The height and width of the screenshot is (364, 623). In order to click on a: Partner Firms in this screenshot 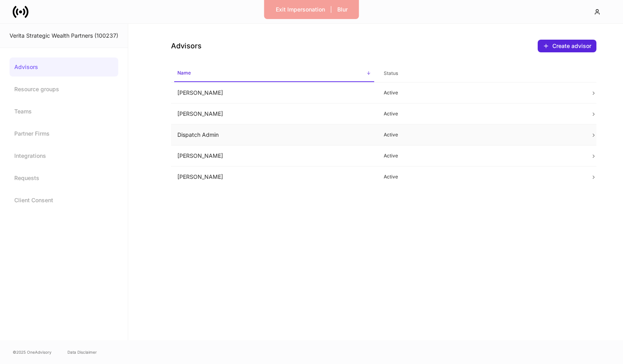, I will do `click(64, 134)`.